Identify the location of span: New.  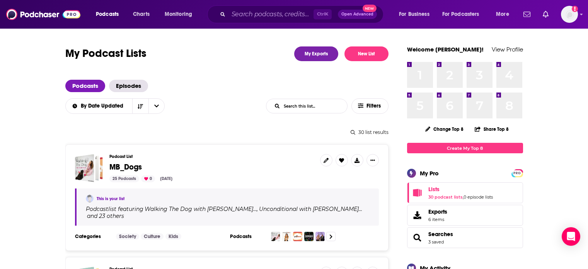
(370, 8).